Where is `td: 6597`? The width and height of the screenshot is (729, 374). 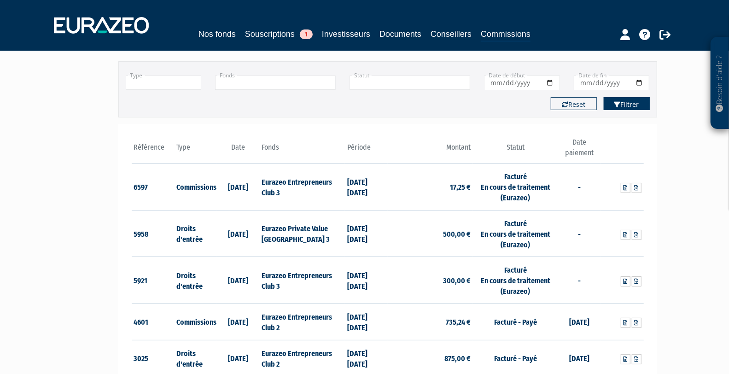
td: 6597 is located at coordinates (153, 187).